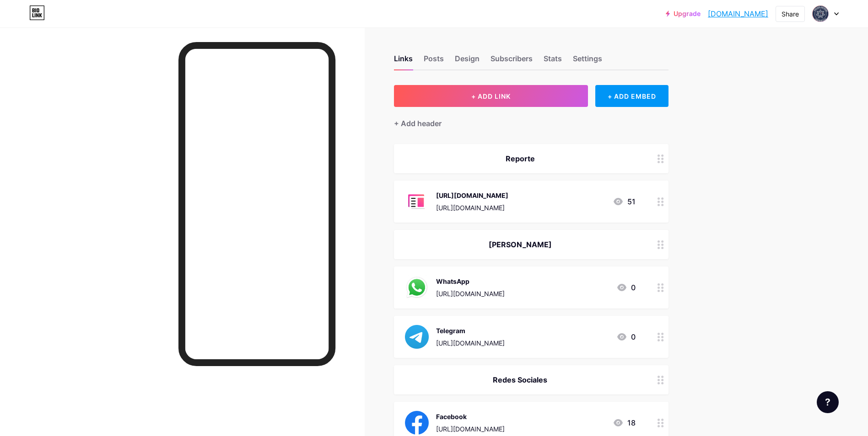  Describe the element at coordinates (433, 61) in the screenshot. I see `div: Posts` at that location.